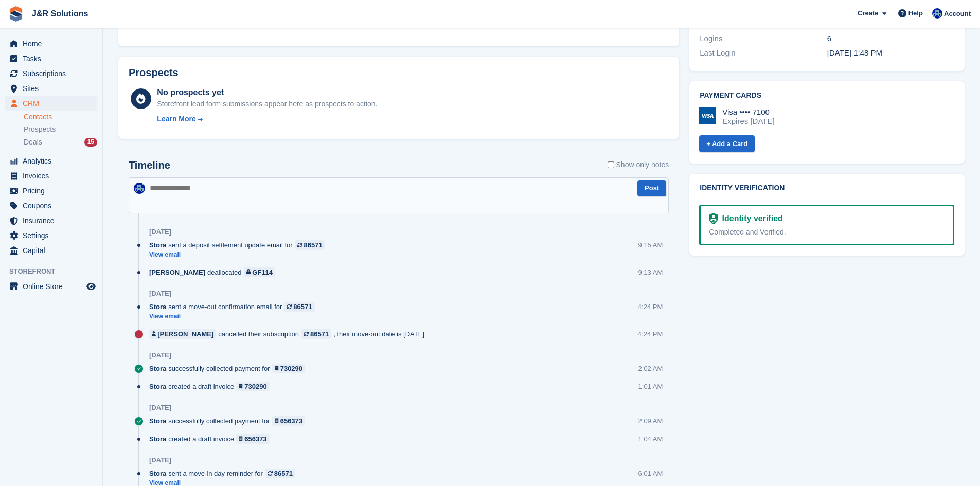 The height and width of the screenshot is (486, 980). Describe the element at coordinates (211, 386) in the screenshot. I see `div: created a draft invoice` at that location.